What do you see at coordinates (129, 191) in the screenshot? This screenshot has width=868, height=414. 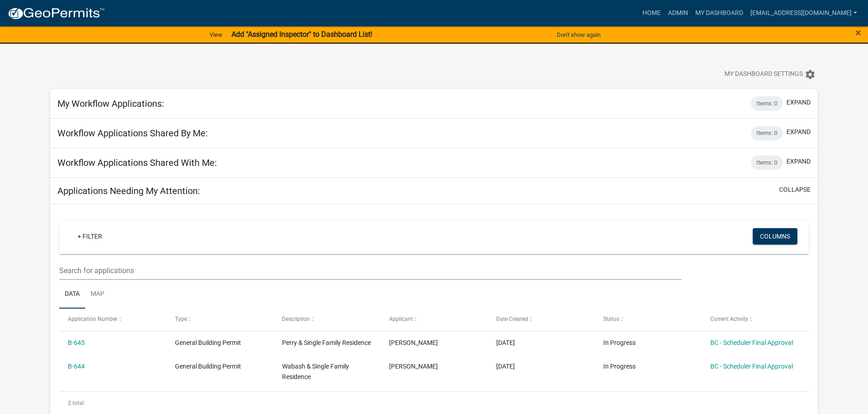 I see `h5: Applications Needing My Attention:` at bounding box center [129, 191].